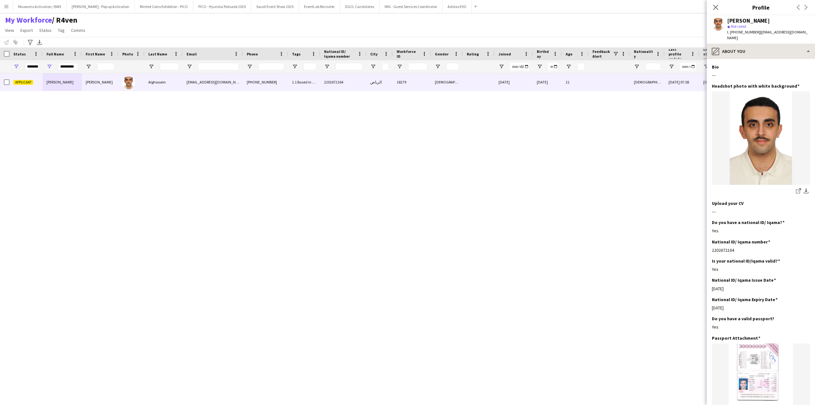 The height and width of the screenshot is (405, 815). What do you see at coordinates (746, 261) in the screenshot?
I see `h3: Is your national ID/Iqama valid?` at bounding box center [746, 261].